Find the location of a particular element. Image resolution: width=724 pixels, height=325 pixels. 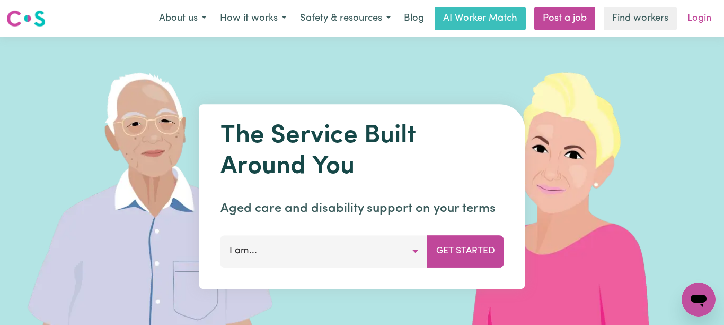

a: Blog is located at coordinates (414, 19).